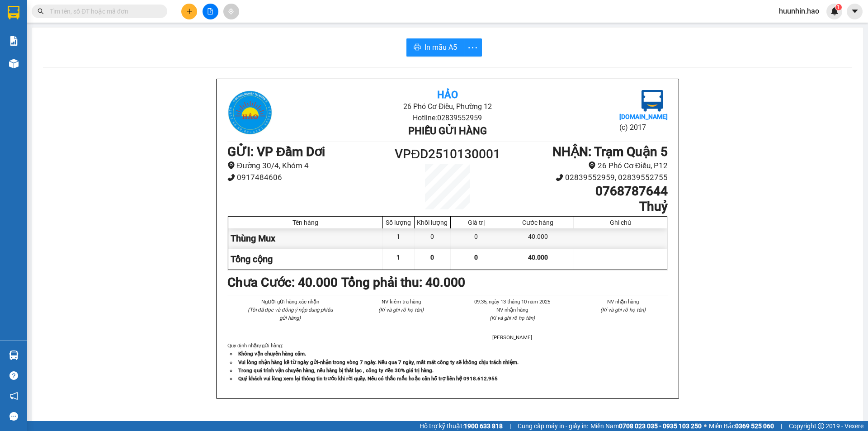 The width and height of the screenshot is (868, 431). Describe the element at coordinates (447, 154) in the screenshot. I see `h1: VPĐD2510130001` at that location.